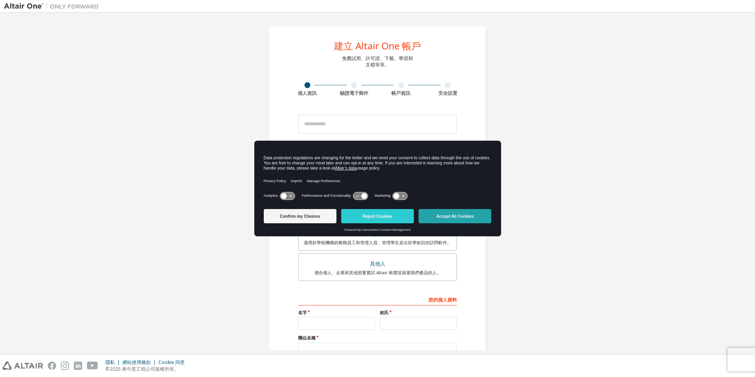 This screenshot has width=755, height=377. Describe the element at coordinates (307, 93) in the screenshot. I see `div: 個人資訊` at that location.